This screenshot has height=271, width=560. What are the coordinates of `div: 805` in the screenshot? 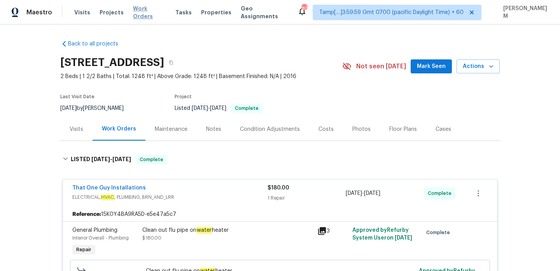 It's located at (304, 9).